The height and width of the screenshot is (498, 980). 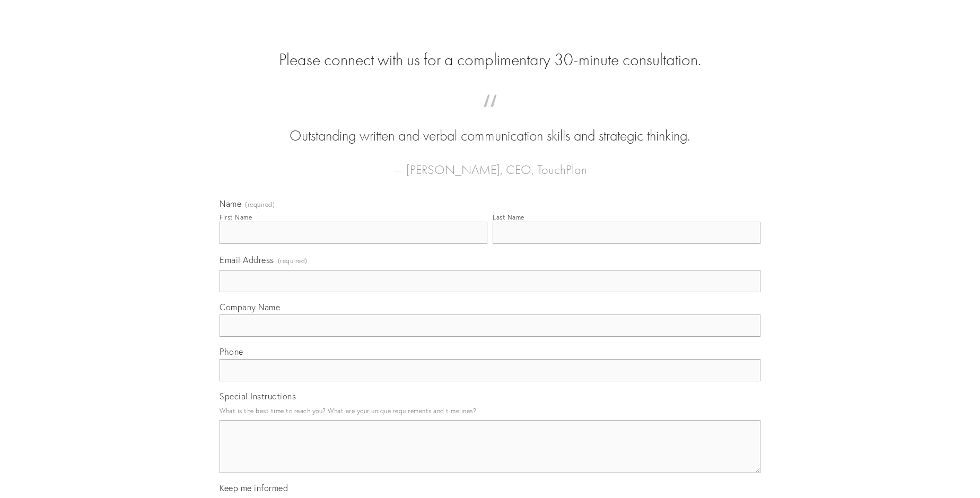 I want to click on div: Last Name, so click(x=509, y=217).